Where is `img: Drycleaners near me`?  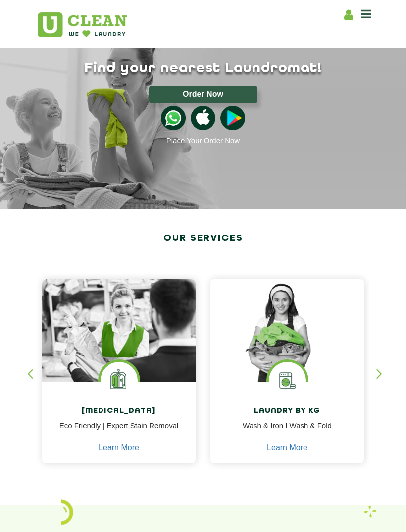 img: Drycleaners near me is located at coordinates (119, 341).